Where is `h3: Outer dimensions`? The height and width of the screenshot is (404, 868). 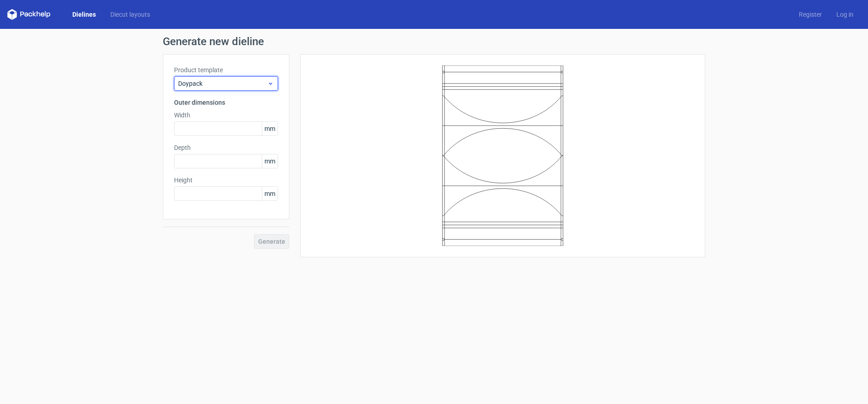
h3: Outer dimensions is located at coordinates (226, 103).